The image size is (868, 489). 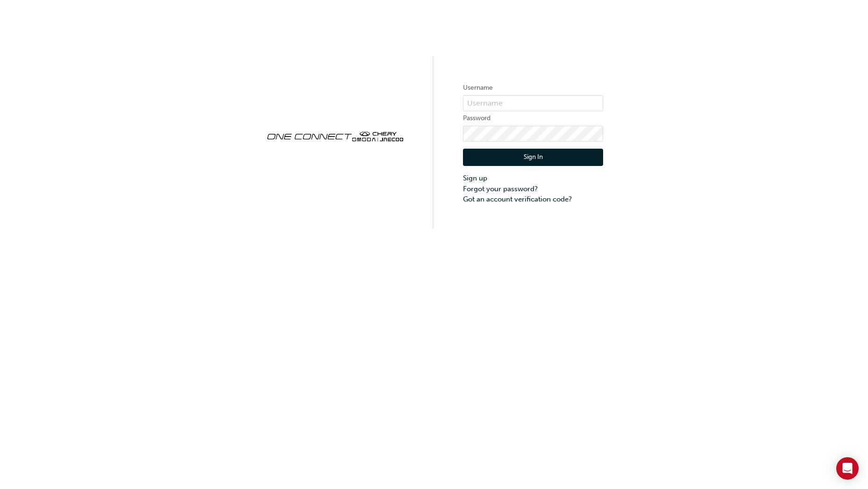 What do you see at coordinates (848, 468) in the screenshot?
I see `div: Open Intercom Messenger` at bounding box center [848, 468].